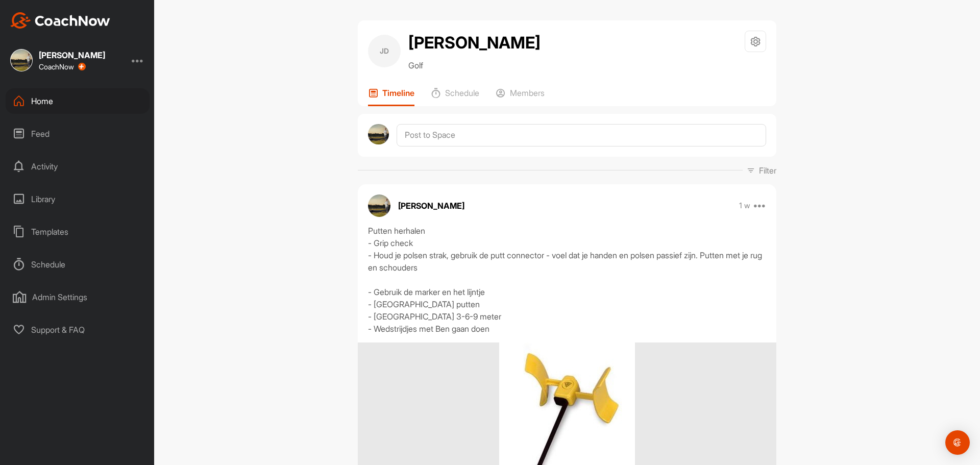 Image resolution: width=980 pixels, height=465 pixels. What do you see at coordinates (62, 67) in the screenshot?
I see `div: CoachNow` at bounding box center [62, 67].